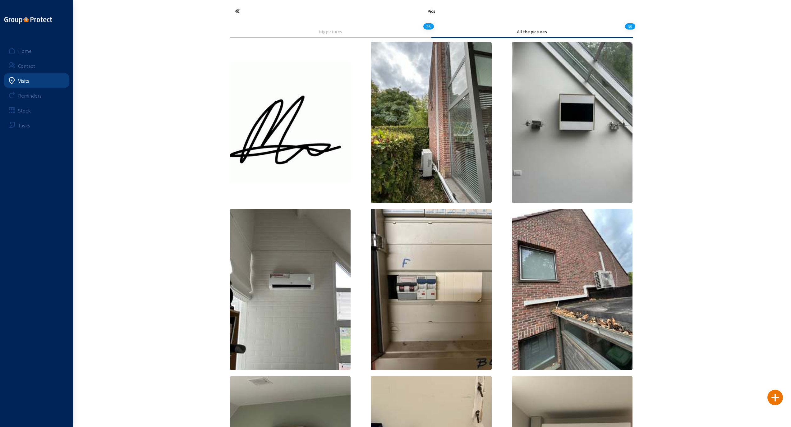  I want to click on a: Contact, so click(36, 66).